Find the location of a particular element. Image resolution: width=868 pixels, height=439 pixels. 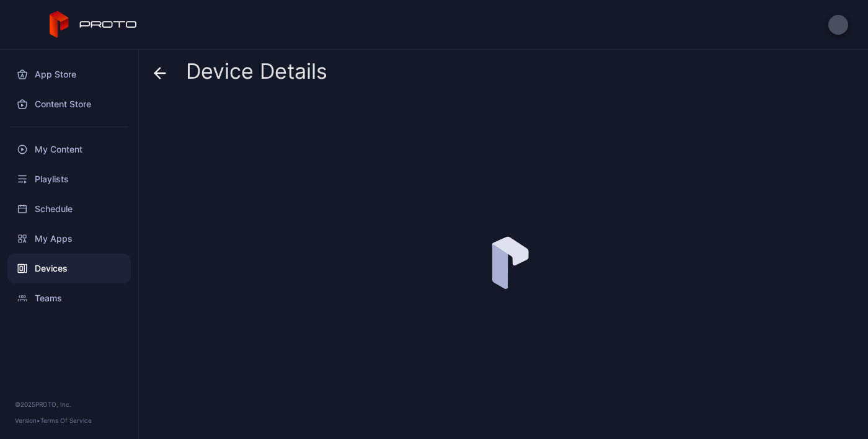

a: Teams is located at coordinates (69, 298).